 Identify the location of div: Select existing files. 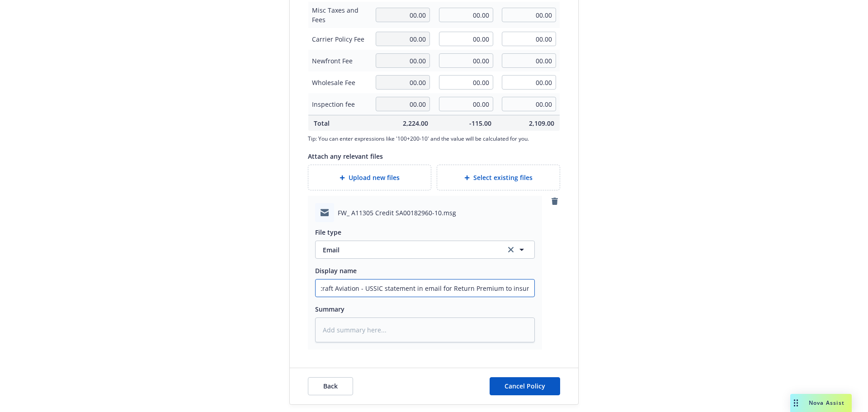
(499, 177).